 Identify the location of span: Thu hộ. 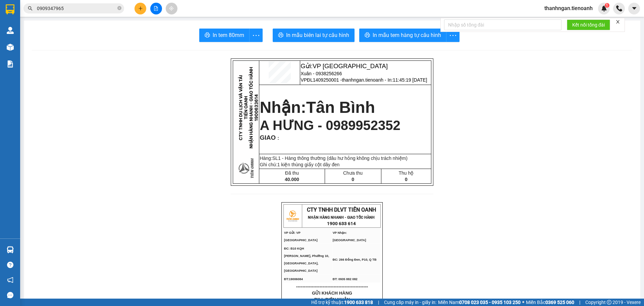
(406, 173).